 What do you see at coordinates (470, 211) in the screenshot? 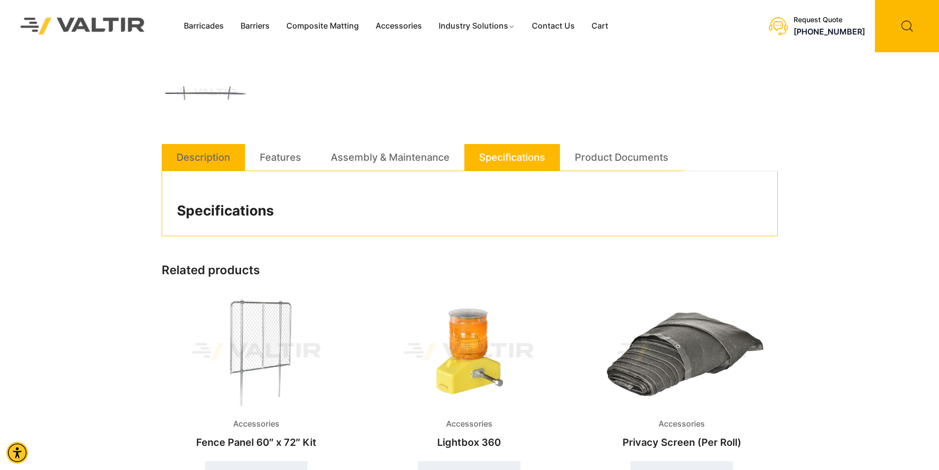
I see `h2: Specifications` at bounding box center [470, 211].